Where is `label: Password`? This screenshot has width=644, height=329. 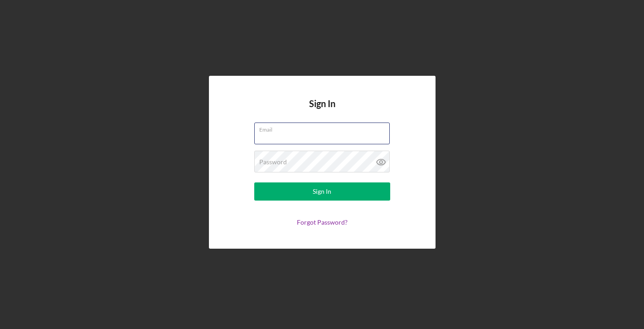
label: Password is located at coordinates (273, 162).